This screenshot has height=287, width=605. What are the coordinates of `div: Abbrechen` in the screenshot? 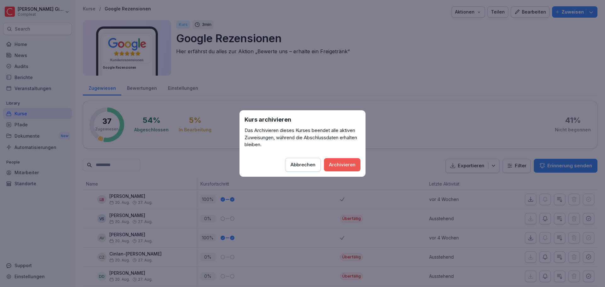 It's located at (303, 165).